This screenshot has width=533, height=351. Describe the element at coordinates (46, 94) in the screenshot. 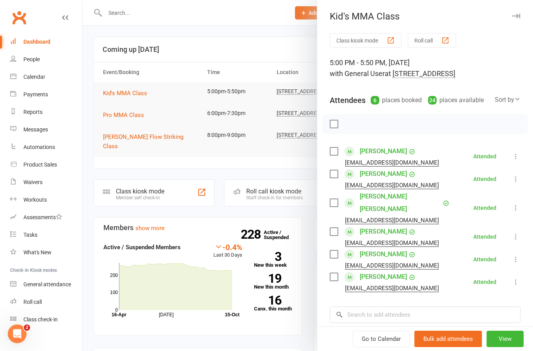

I see `a: Payments` at that location.